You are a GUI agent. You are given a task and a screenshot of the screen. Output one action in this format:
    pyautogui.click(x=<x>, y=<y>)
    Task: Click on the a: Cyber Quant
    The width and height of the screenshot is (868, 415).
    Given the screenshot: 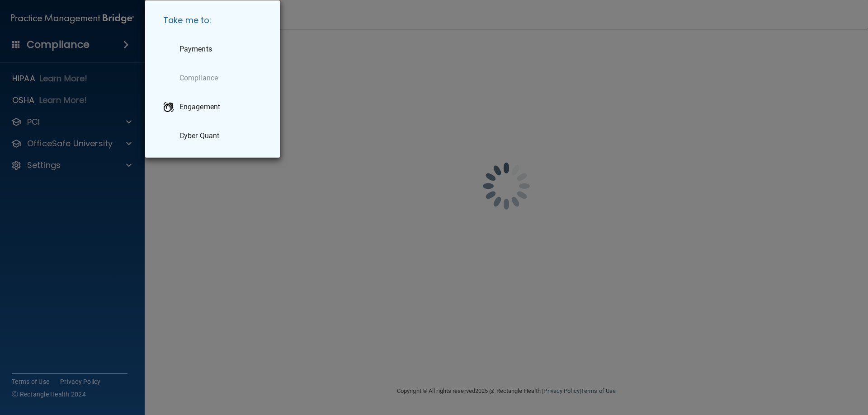 What is the action you would take?
    pyautogui.click(x=214, y=136)
    